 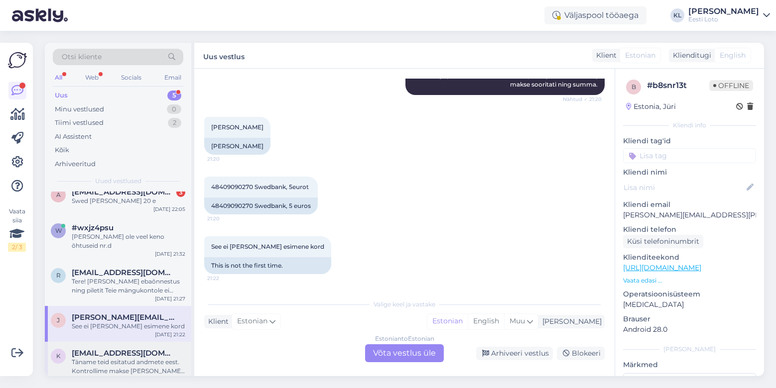 What do you see at coordinates (58, 195) in the screenshot?
I see `span: a` at bounding box center [58, 195].